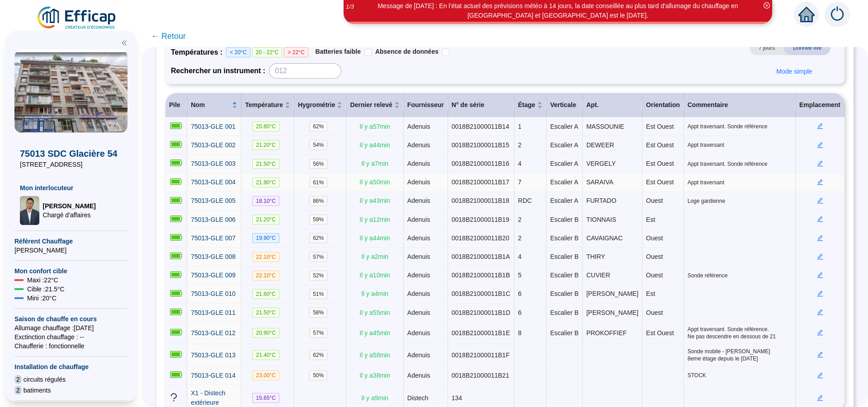 Image resolution: width=868 pixels, height=407 pixels. I want to click on span: 21.40 °C, so click(266, 355).